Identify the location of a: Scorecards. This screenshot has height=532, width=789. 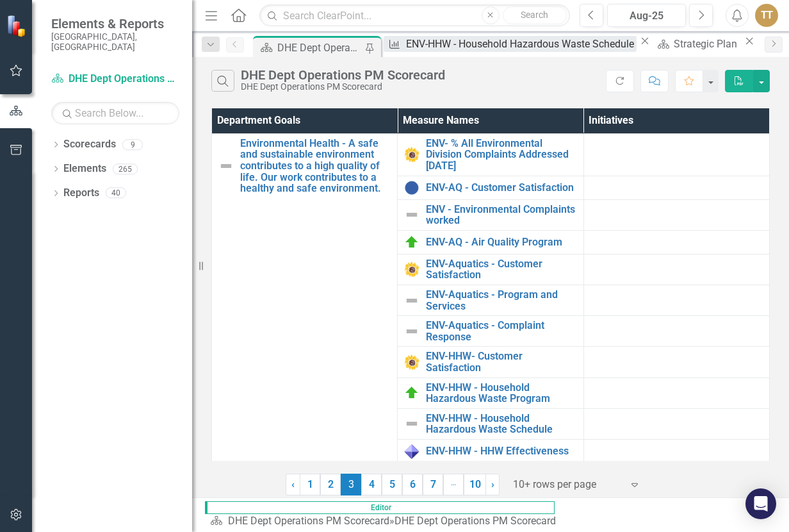
(90, 144).